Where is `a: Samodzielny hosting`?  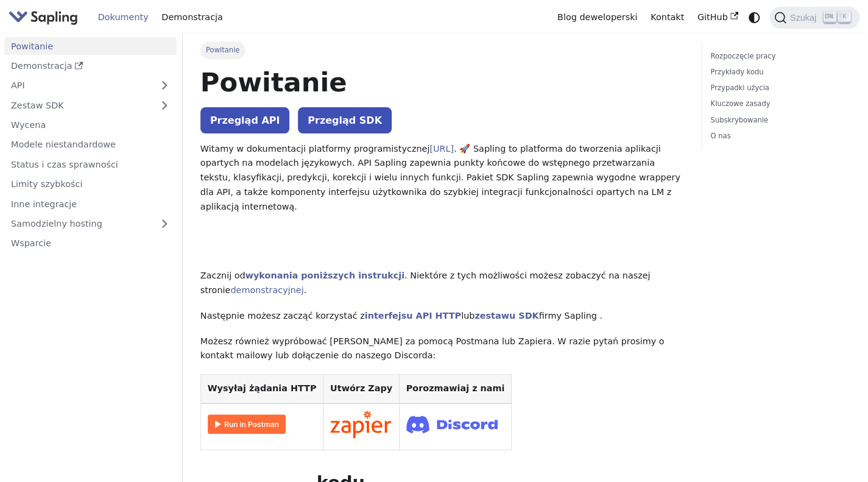
a: Samodzielny hosting is located at coordinates (91, 224).